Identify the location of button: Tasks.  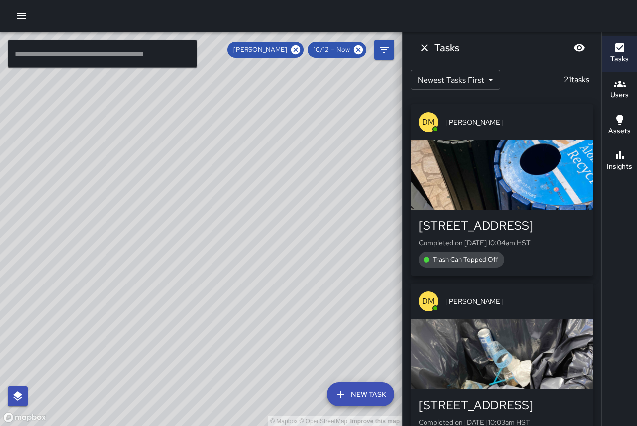
(619, 54).